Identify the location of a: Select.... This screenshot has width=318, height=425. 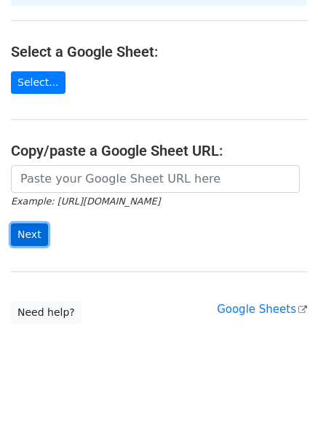
(38, 82).